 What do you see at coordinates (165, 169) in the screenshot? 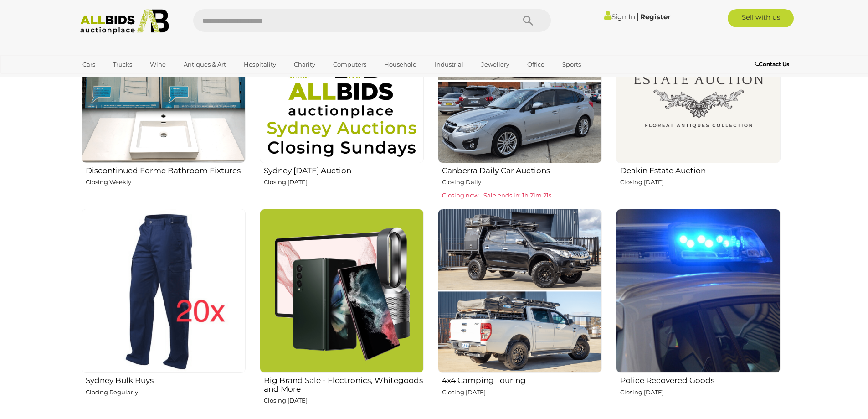
I see `h2: Discontinued Forme Bathroom Fixtures` at bounding box center [165, 169].